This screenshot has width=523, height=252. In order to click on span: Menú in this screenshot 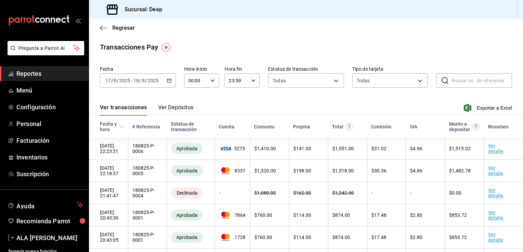, I will do `click(50, 90)`.